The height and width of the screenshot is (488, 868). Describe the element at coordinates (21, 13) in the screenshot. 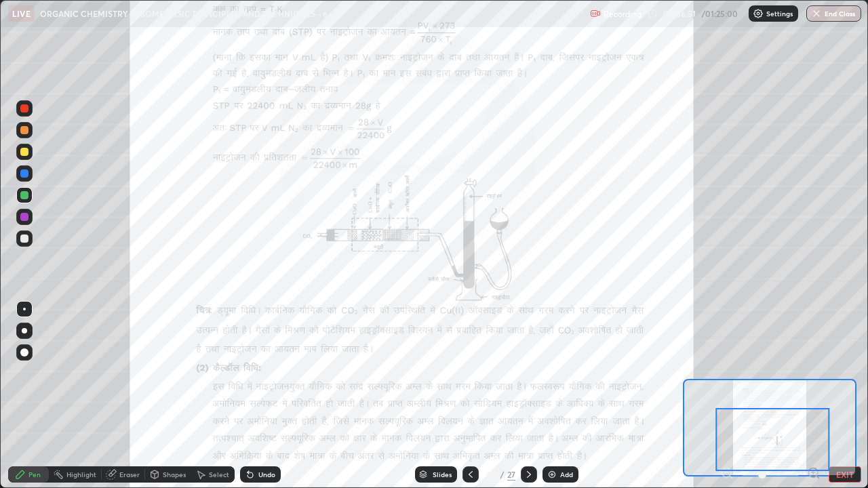

I see `p: LIVE` at that location.